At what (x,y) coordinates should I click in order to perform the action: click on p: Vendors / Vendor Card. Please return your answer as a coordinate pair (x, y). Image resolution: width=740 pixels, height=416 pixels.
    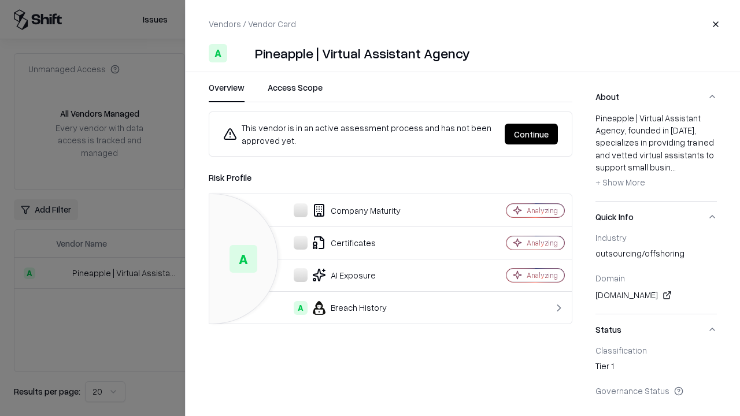
    Looking at the image, I should click on (252, 24).